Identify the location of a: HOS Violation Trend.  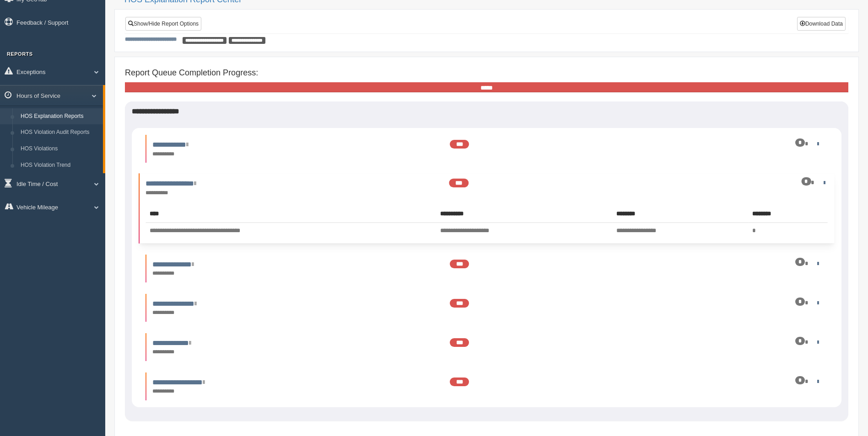
(60, 166).